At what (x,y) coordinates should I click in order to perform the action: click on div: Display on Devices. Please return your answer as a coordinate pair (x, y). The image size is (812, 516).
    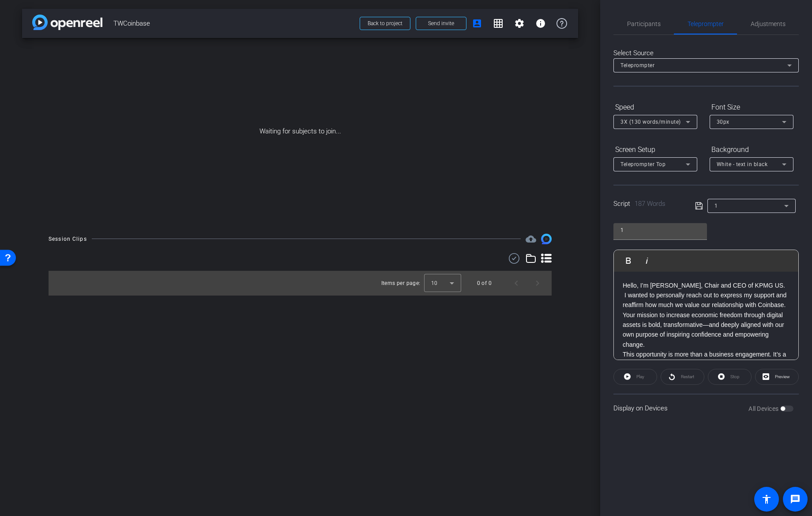
    Looking at the image, I should click on (706, 408).